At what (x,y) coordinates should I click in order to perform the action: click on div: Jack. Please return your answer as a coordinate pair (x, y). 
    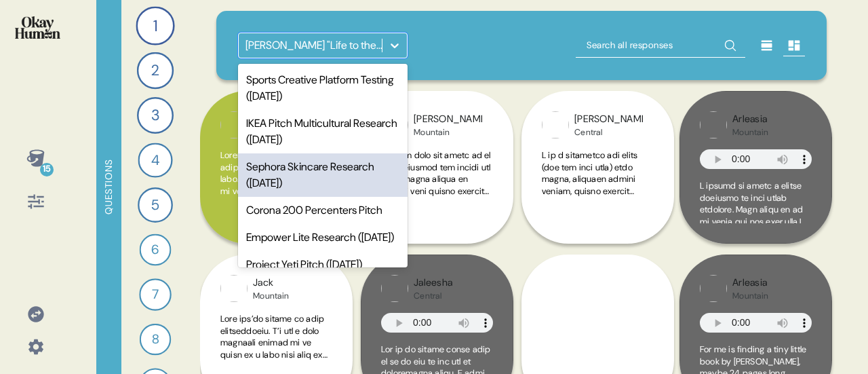
    Looking at the image, I should click on (270, 283).